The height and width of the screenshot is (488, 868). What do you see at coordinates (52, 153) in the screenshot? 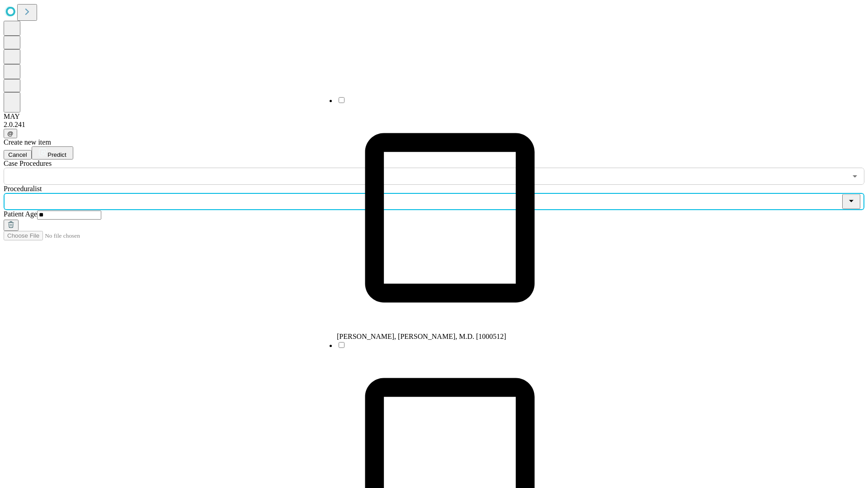
I see `button: Predict` at bounding box center [52, 153].